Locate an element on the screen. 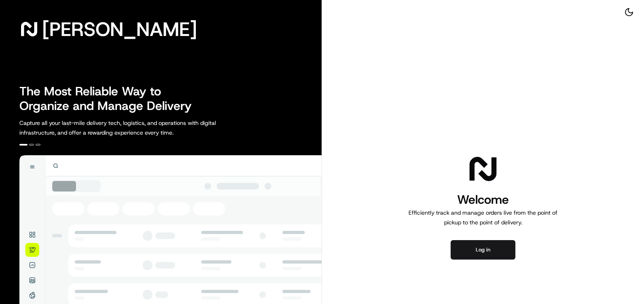  h1: Welcome is located at coordinates (483, 200).